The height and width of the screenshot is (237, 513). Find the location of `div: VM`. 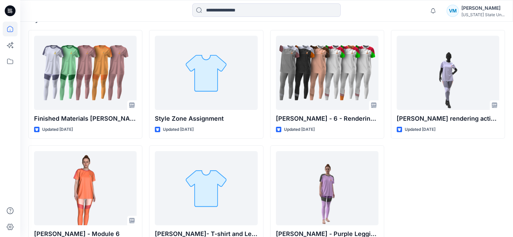

div: VM is located at coordinates (453, 11).